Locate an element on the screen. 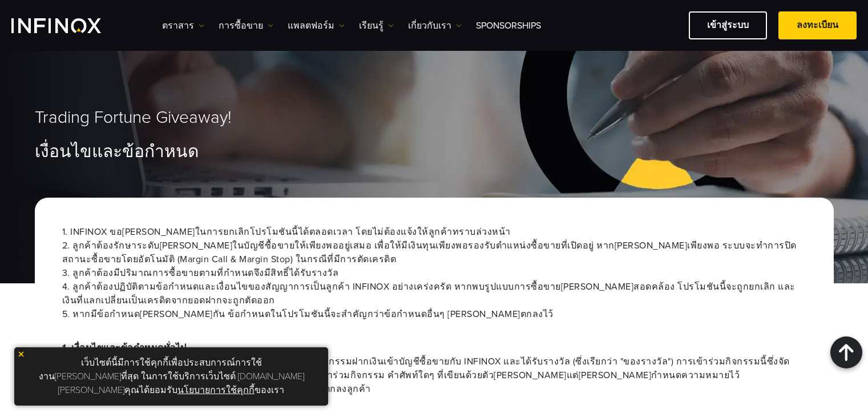  a: Sponsorships is located at coordinates (509, 26).